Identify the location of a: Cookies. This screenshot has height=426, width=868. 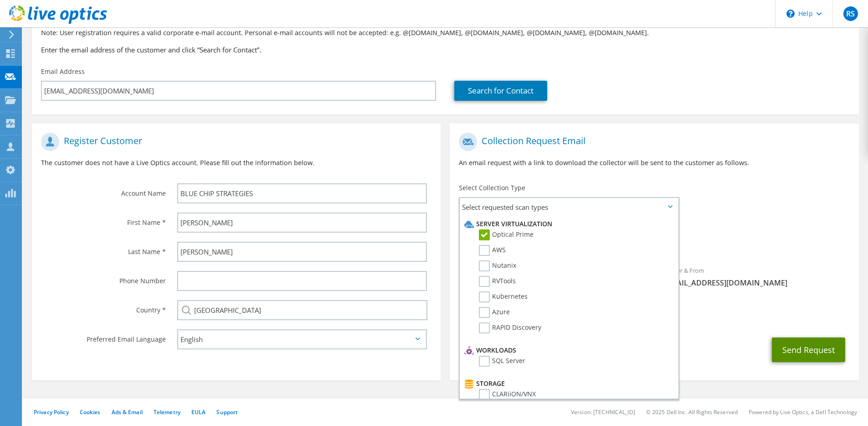
(90, 412).